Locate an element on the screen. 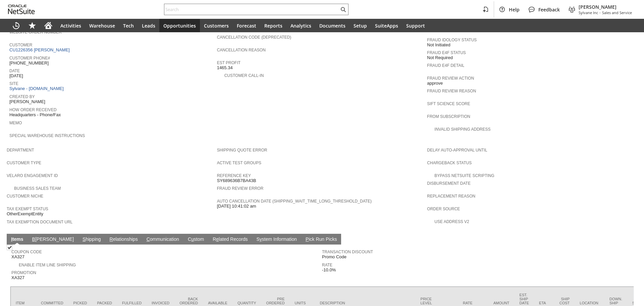 This screenshot has height=306, width=644. span: SY689636B7BA43B is located at coordinates (236, 181).